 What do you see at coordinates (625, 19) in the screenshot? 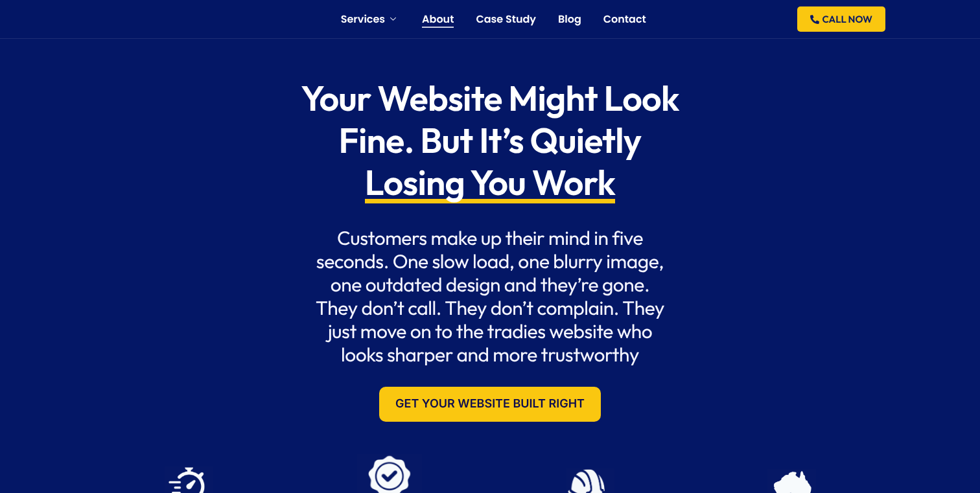
I see `a: Contact` at bounding box center [625, 19].